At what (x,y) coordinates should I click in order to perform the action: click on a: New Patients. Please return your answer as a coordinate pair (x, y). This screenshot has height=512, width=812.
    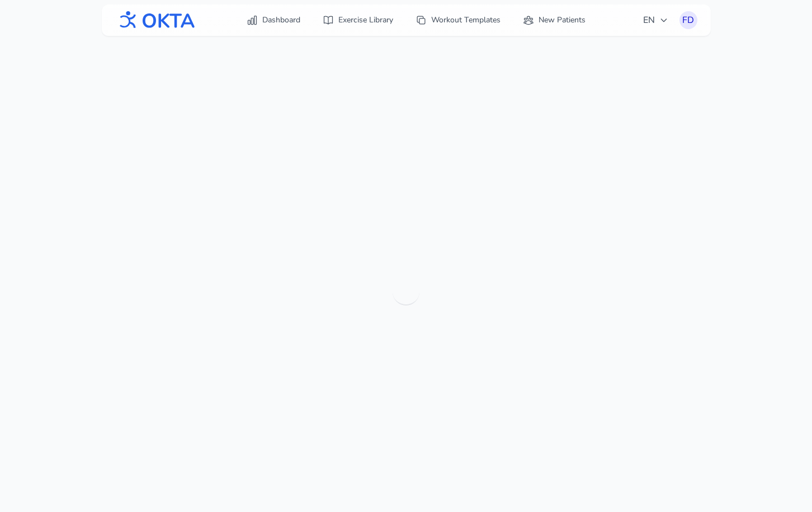
    Looking at the image, I should click on (554, 20).